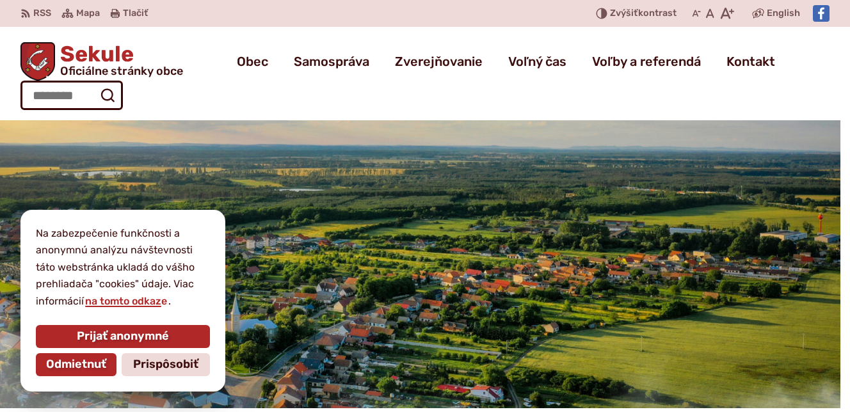  What do you see at coordinates (252, 61) in the screenshot?
I see `a: Obec` at bounding box center [252, 61].